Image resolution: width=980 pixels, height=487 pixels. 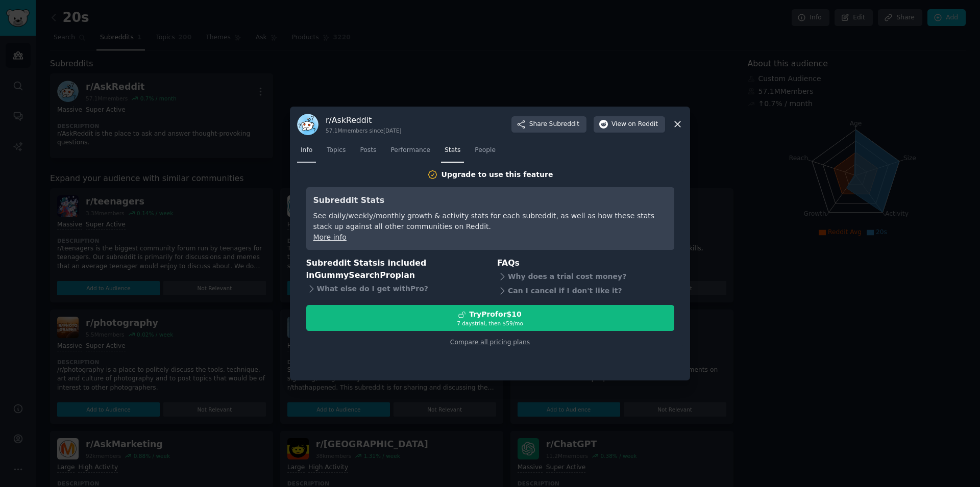 What do you see at coordinates (564, 125) in the screenshot?
I see `span: Subreddit` at bounding box center [564, 125].